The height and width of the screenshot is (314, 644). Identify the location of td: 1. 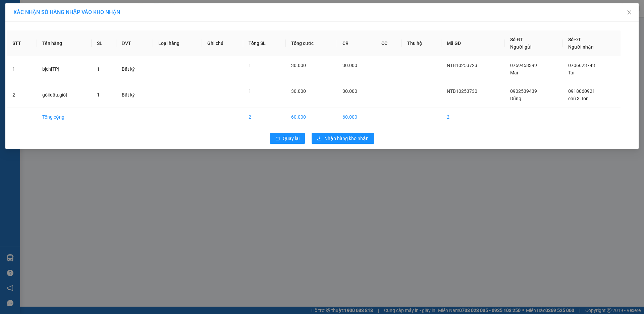
(22, 69).